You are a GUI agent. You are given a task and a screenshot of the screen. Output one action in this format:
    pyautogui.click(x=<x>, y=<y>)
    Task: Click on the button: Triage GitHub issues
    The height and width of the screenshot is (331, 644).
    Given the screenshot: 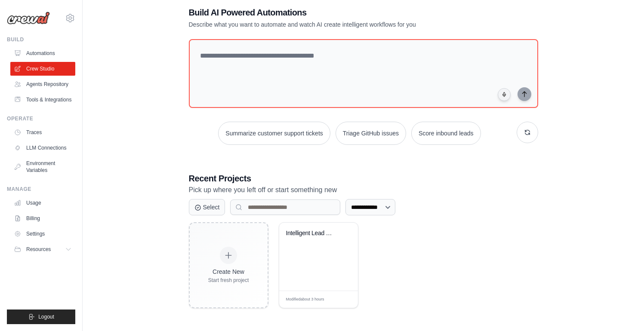 What is the action you would take?
    pyautogui.click(x=371, y=133)
    